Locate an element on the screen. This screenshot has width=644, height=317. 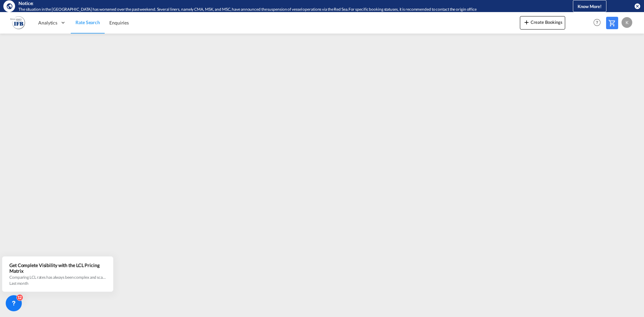
div: Help is located at coordinates (599, 23).